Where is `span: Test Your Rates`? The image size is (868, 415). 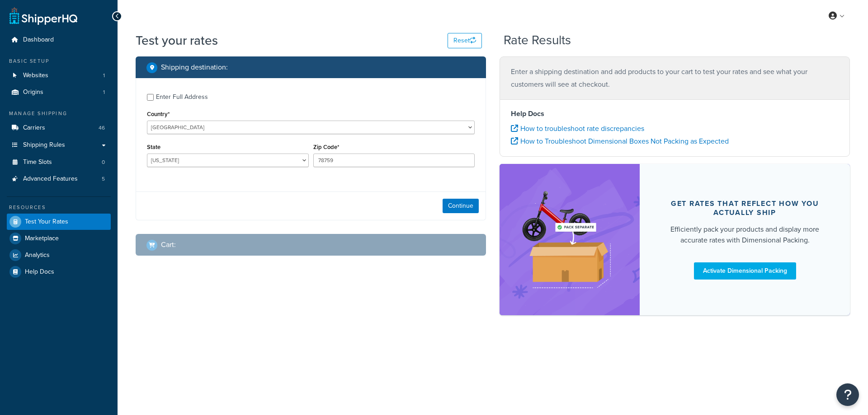 span: Test Your Rates is located at coordinates (47, 222).